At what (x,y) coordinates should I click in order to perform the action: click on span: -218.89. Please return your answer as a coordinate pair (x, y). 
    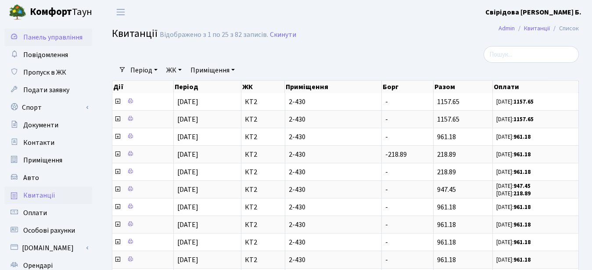
    Looking at the image, I should click on (396, 154).